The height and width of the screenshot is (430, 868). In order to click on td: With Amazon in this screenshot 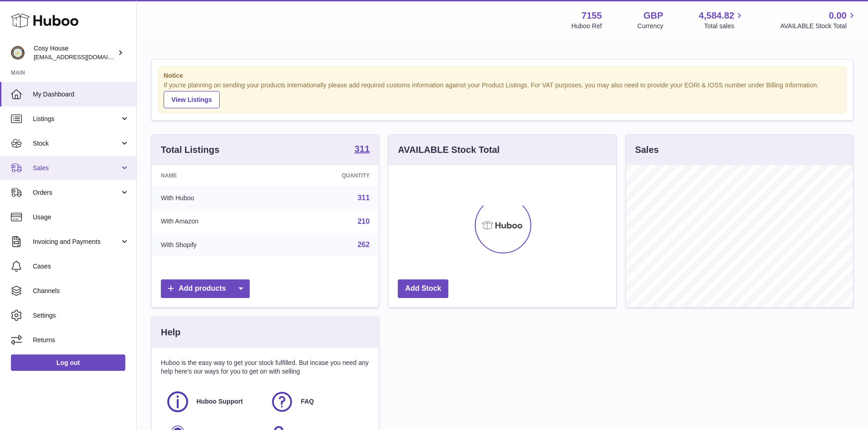, I will do `click(214, 221)`.